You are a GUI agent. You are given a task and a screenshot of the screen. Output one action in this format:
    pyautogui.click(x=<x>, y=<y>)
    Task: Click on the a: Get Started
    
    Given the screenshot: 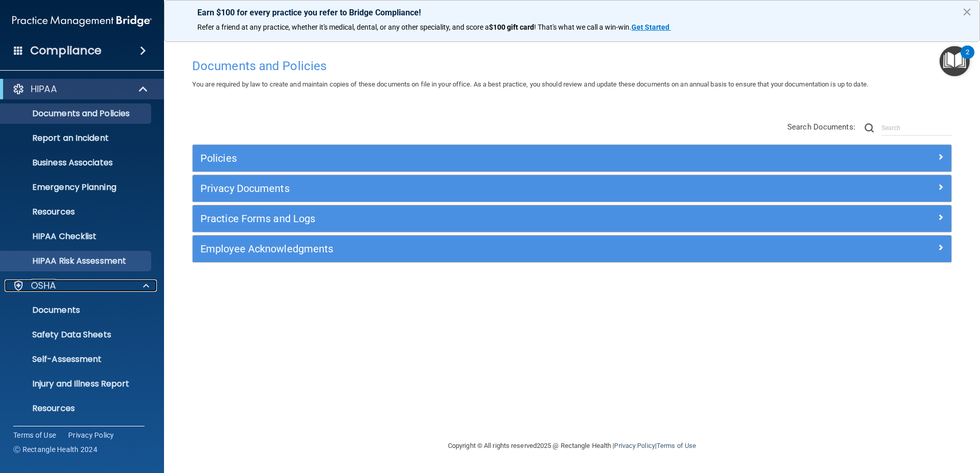 What is the action you would take?
    pyautogui.click(x=651, y=27)
    